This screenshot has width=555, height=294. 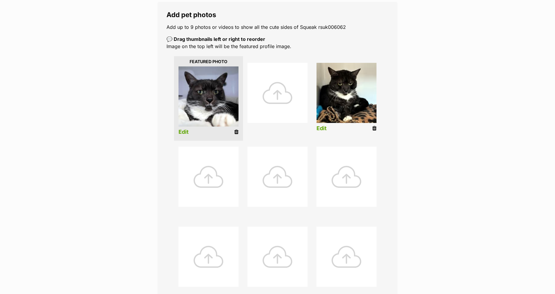 What do you see at coordinates (278, 15) in the screenshot?
I see `legend: Add pet photos` at bounding box center [278, 15].